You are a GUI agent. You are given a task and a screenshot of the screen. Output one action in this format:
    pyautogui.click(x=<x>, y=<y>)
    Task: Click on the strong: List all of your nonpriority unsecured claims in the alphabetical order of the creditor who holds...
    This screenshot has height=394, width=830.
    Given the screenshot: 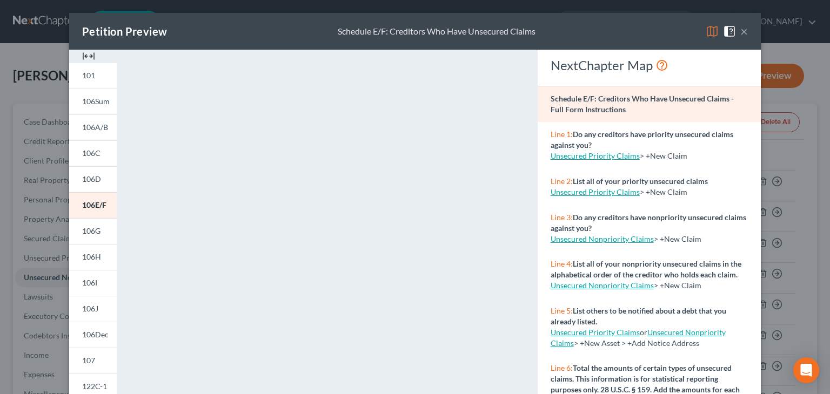 What is the action you would take?
    pyautogui.click(x=646, y=269)
    